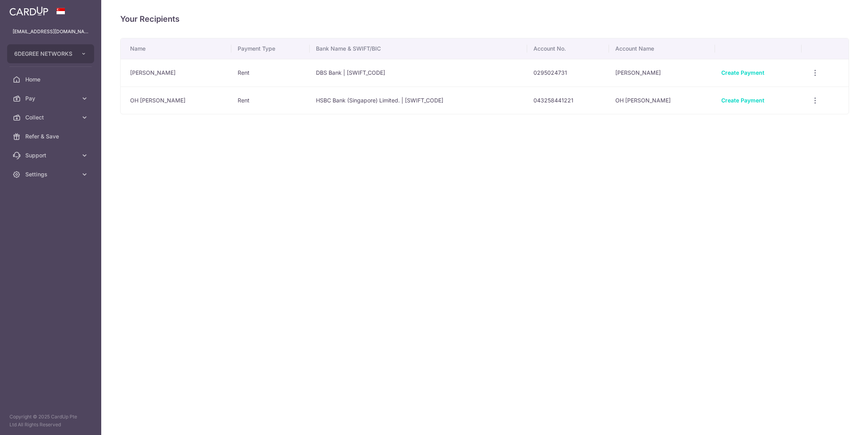 The image size is (868, 435). What do you see at coordinates (52, 79) in the screenshot?
I see `span: Home` at bounding box center [52, 79].